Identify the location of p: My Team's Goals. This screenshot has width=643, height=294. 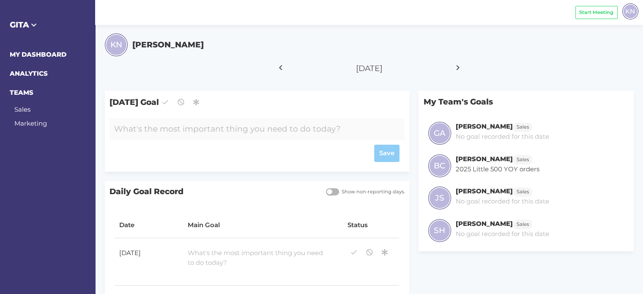
(526, 101).